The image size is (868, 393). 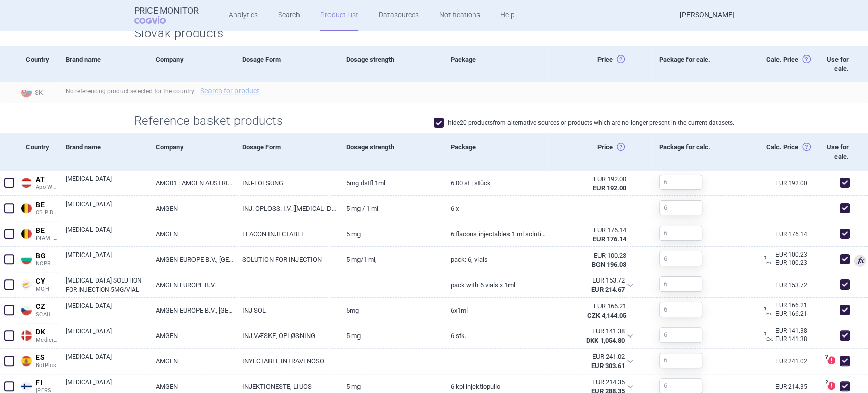 I want to click on a: FLACON INJECTABLE, so click(x=286, y=234).